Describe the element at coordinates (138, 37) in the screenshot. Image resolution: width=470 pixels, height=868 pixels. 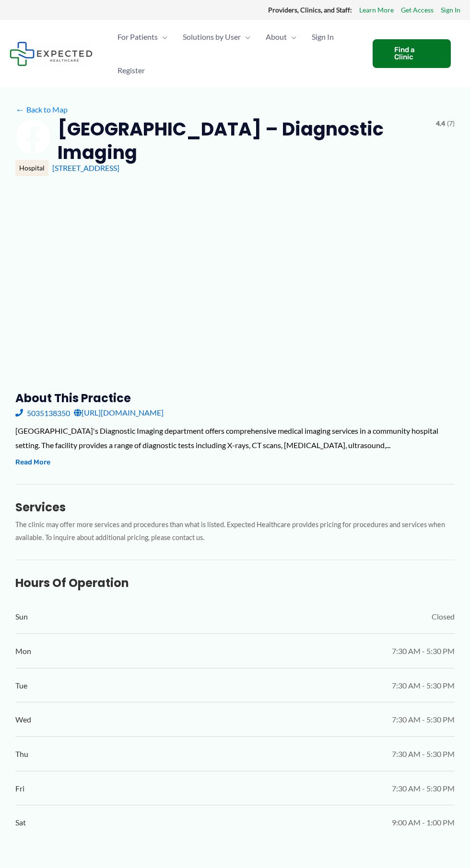
I see `span: For Patients` at that location.